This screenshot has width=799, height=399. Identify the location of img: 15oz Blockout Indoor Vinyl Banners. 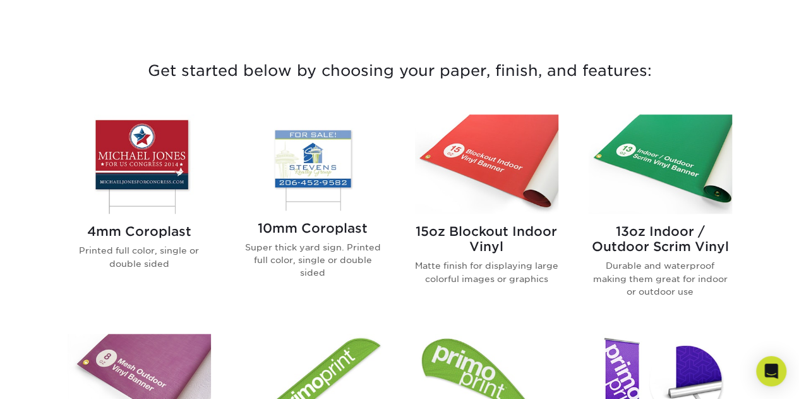
(487, 164).